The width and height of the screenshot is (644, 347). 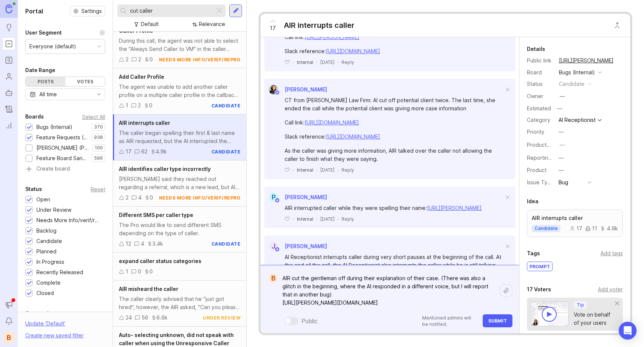 What do you see at coordinates (34, 11) in the screenshot?
I see `h1: Portal` at bounding box center [34, 11].